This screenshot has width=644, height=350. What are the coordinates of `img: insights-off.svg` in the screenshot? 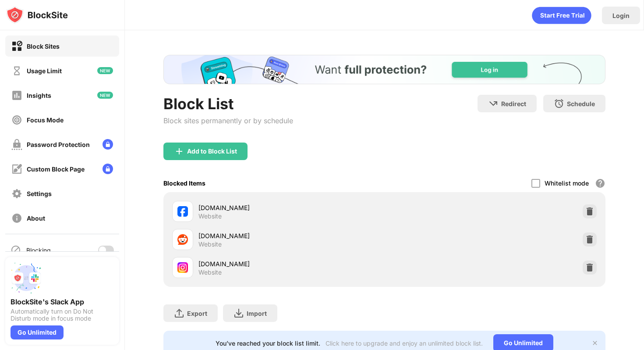 It's located at (17, 95).